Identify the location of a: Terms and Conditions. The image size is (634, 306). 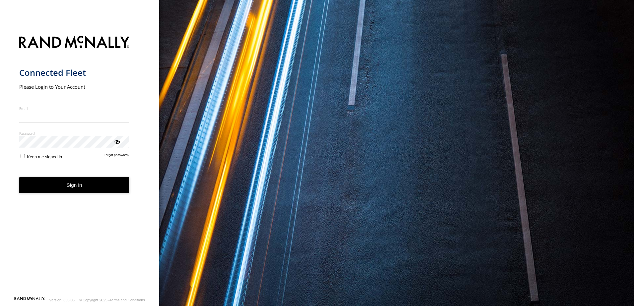
(127, 300).